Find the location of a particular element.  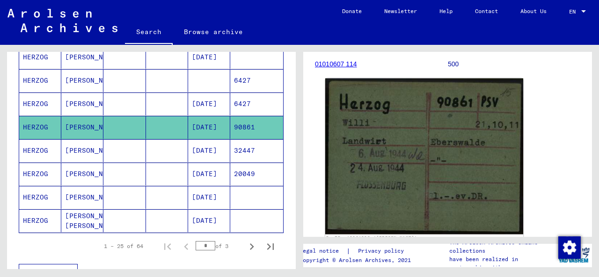

a: Browse archive is located at coordinates (213, 32).